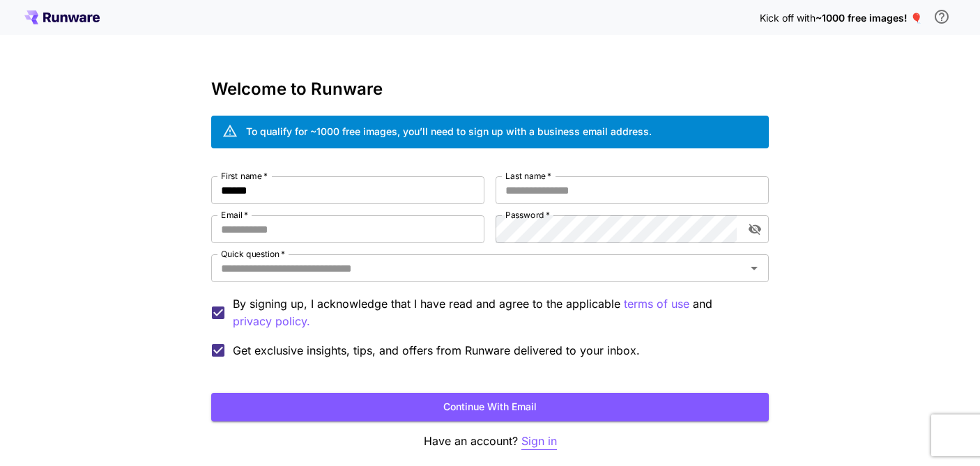 The image size is (980, 466). Describe the element at coordinates (941, 17) in the screenshot. I see `button: In order to qualify for free credit, you need to sign up with a business email address and click ...` at that location.